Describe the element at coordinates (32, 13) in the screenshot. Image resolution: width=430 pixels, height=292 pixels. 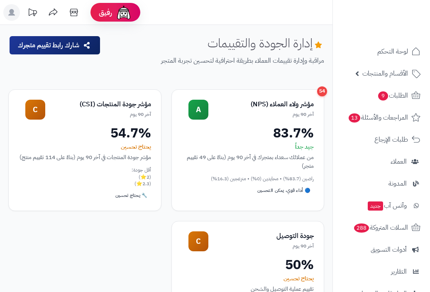
I see `a: تحديثات المنصة` at that location.